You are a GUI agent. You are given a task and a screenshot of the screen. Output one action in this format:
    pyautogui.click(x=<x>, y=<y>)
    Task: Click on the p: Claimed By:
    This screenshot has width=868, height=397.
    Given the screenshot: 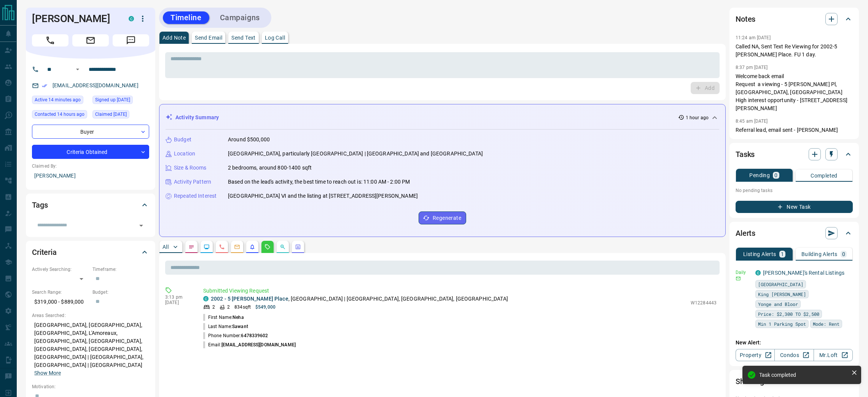 What is the action you would take?
    pyautogui.click(x=90, y=167)
    